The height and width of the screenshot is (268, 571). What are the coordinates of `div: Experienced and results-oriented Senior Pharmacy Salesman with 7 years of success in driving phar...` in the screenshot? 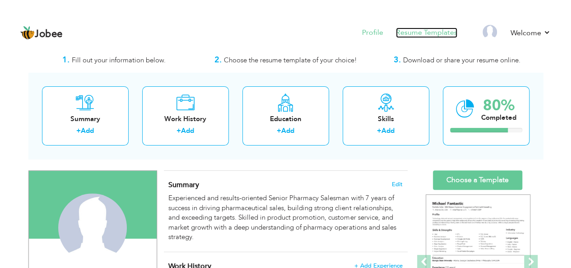 It's located at (285, 217).